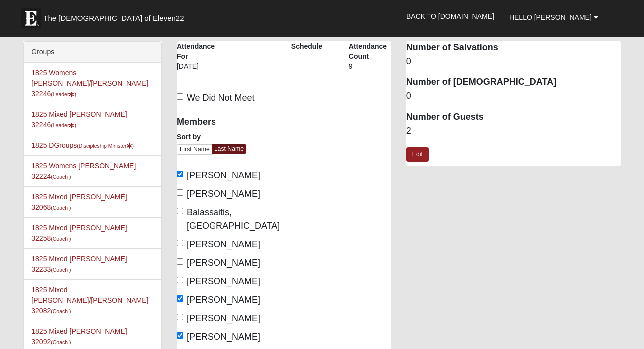 The width and height of the screenshot is (644, 349). I want to click on h4: Members, so click(227, 122).